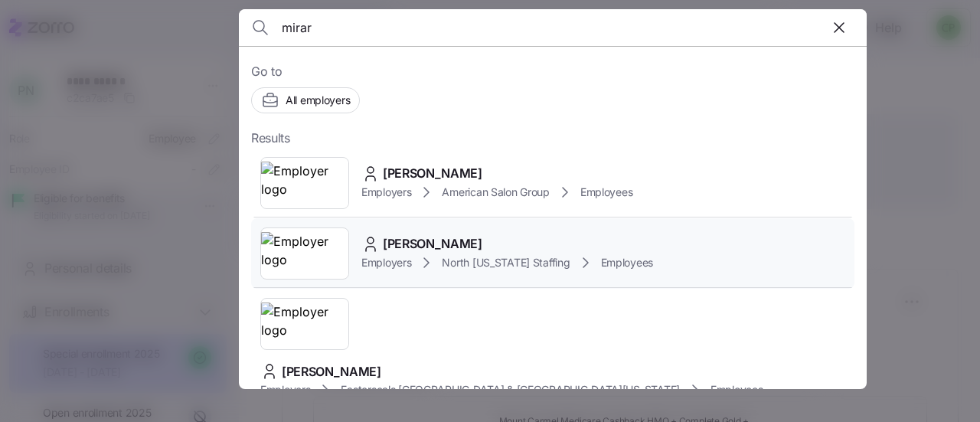 This screenshot has width=980, height=422. Describe the element at coordinates (305, 101) in the screenshot. I see `button: All employers` at that location.